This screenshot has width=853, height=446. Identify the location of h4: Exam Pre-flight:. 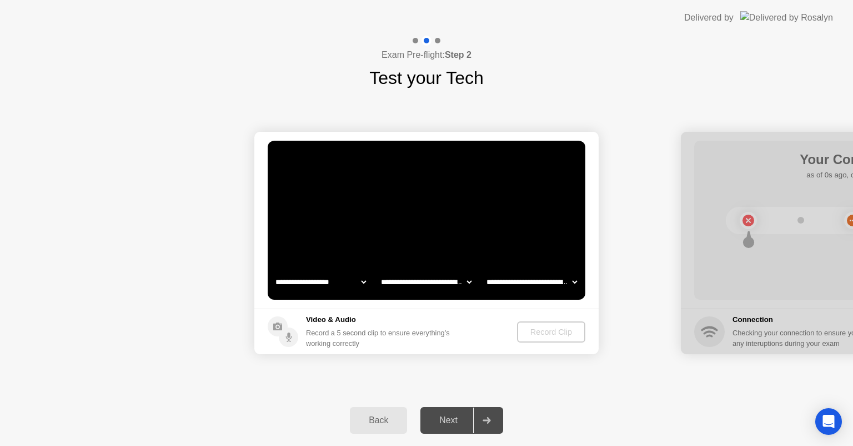
(427, 55).